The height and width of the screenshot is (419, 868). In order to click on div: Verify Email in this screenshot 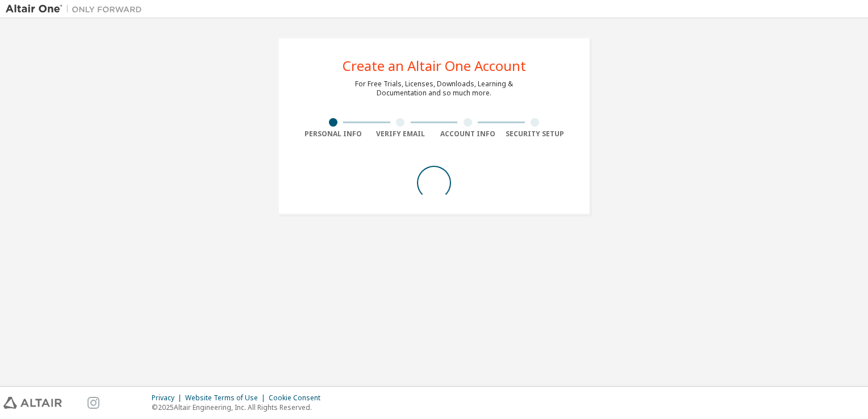, I will do `click(401, 134)`.